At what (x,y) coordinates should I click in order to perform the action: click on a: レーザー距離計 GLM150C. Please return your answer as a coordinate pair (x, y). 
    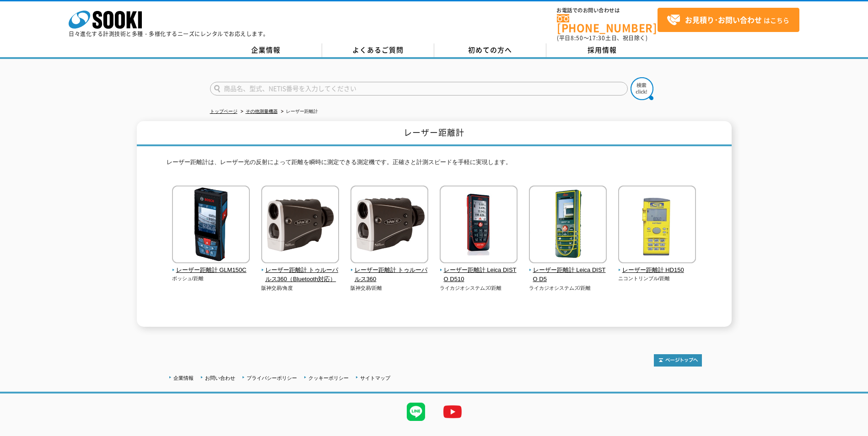
    Looking at the image, I should click on (211, 266).